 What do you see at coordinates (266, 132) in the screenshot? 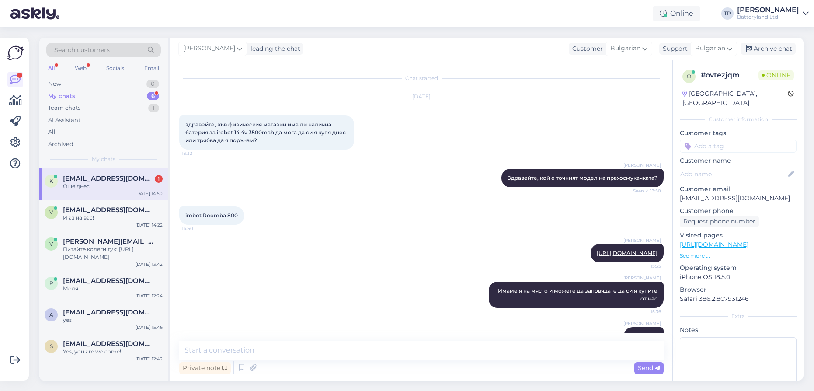
I see `span: здравейте, във физическия магазин има ли налична батерия за irobot 14.4v 3500mah да мога да си я ...` at bounding box center [266, 132].